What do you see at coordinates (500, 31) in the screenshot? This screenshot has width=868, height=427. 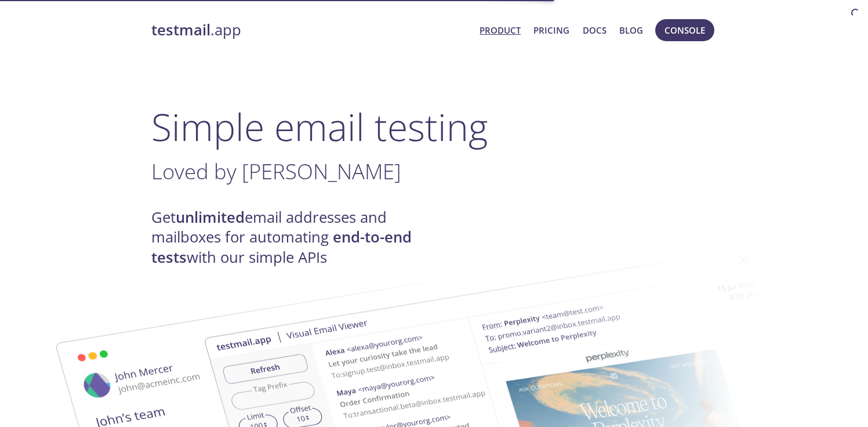 I see `a: Product` at bounding box center [500, 31].